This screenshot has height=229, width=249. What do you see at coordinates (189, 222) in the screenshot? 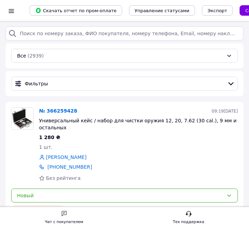
I see `div: Тех поддержка` at bounding box center [189, 222].